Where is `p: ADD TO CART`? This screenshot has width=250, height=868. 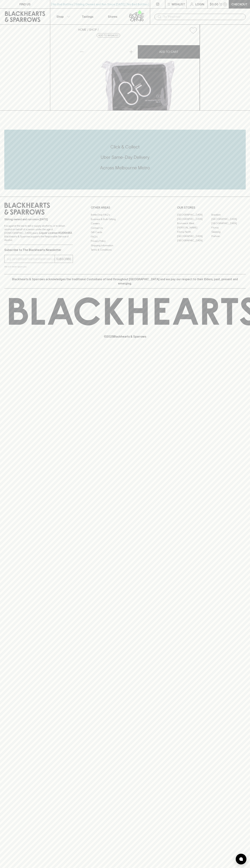
p: ADD TO CART is located at coordinates (169, 52).